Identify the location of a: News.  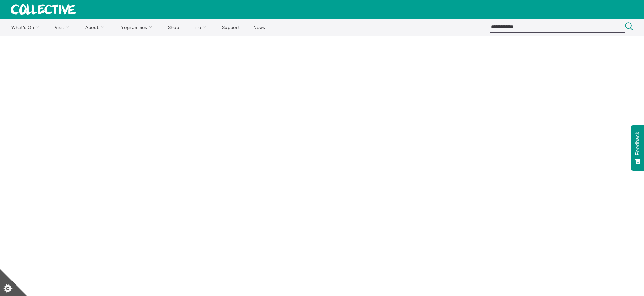
(259, 27).